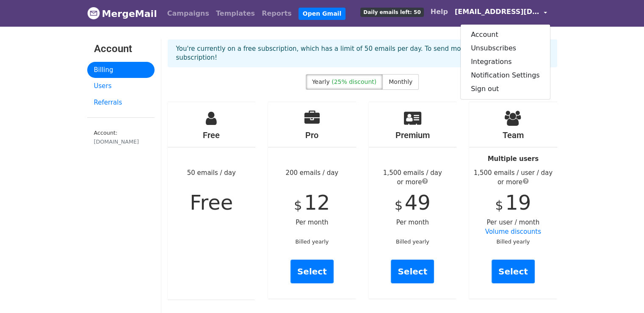 The image size is (644, 313). I want to click on h4: Team, so click(513, 135).